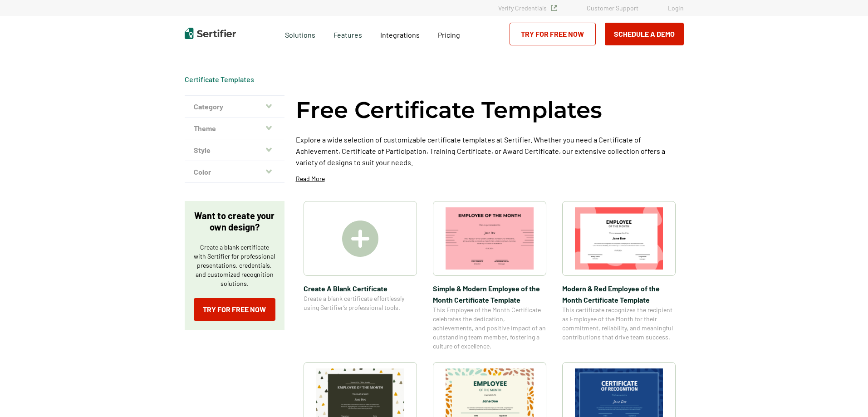  Describe the element at coordinates (619, 323) in the screenshot. I see `span: This certificate recognizes the recipient as Employee of the Month for their commitment, reliabil...` at that location.